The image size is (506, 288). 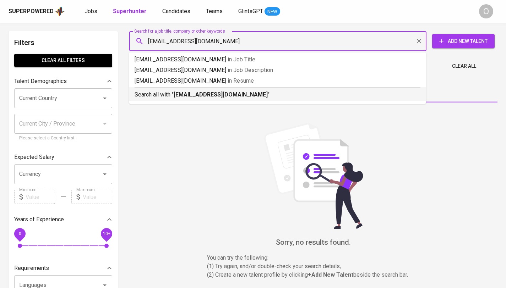 What do you see at coordinates (313, 243) in the screenshot?
I see `h6: Sorry, no results found.` at bounding box center [313, 243].